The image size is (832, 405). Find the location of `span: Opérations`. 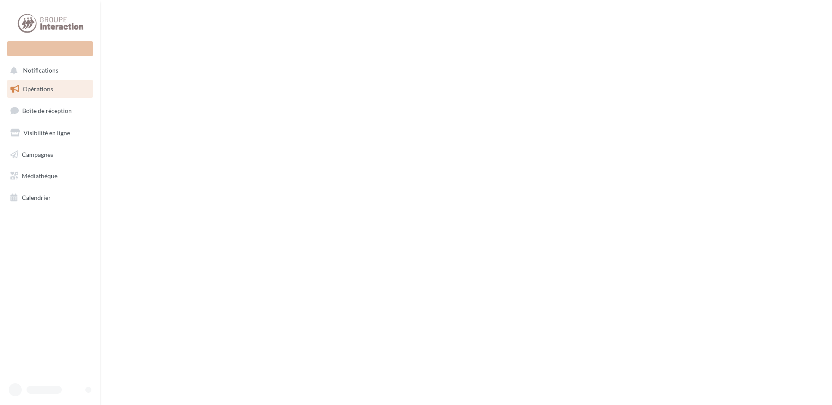

span: Opérations is located at coordinates (38, 89).